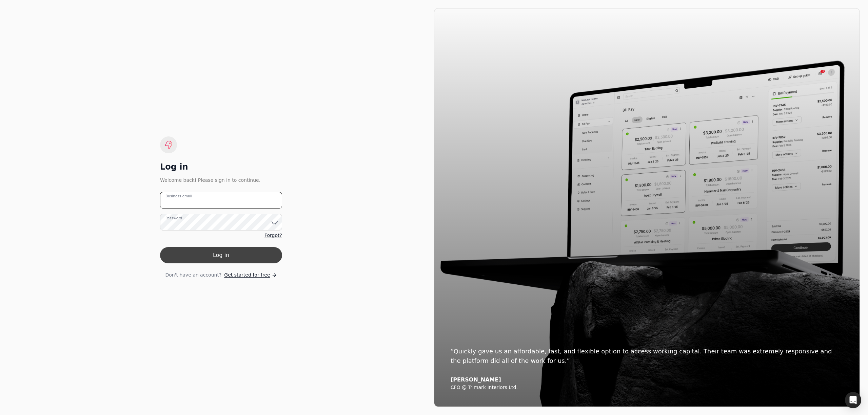 This screenshot has width=868, height=415. What do you see at coordinates (647, 388) in the screenshot?
I see `div: CFO @ Trimark Interiors Ltd.` at bounding box center [647, 388].